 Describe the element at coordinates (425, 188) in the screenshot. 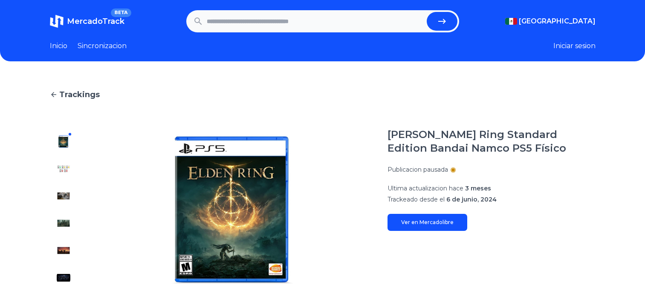

I see `span: Ultima actualizacion hace` at that location.